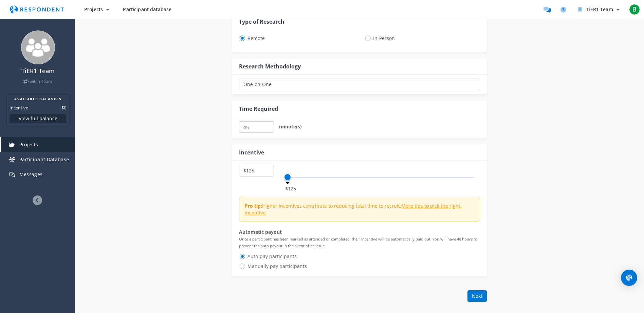 Image resolution: width=644 pixels, height=313 pixels. What do you see at coordinates (599, 10) in the screenshot?
I see `span: TiER1 Team` at bounding box center [599, 10].